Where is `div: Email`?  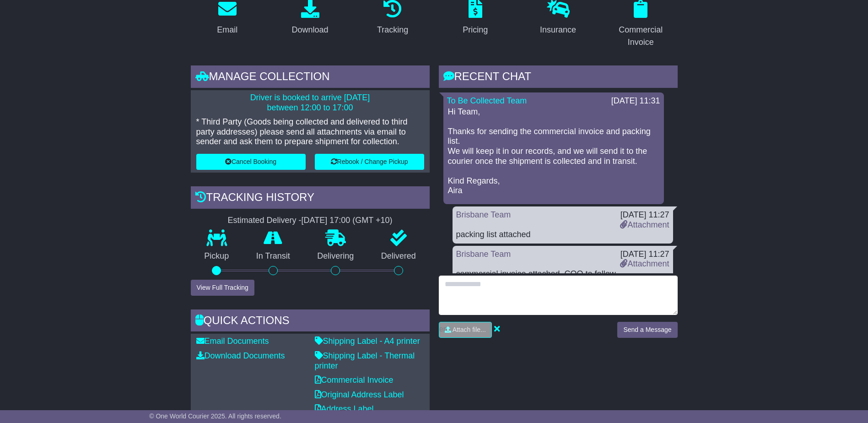
div: Email is located at coordinates (227, 30).